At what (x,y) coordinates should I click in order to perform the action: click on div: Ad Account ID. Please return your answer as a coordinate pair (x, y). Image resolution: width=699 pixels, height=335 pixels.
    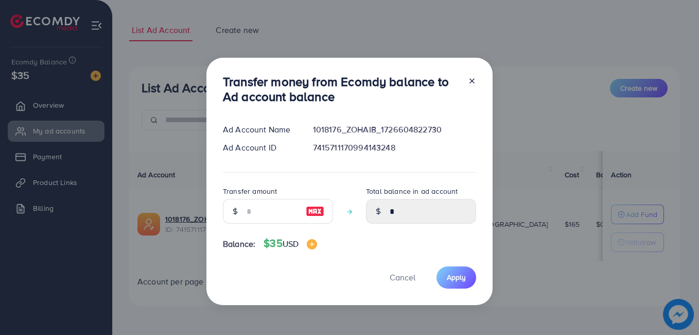
    Looking at the image, I should click on (259, 147).